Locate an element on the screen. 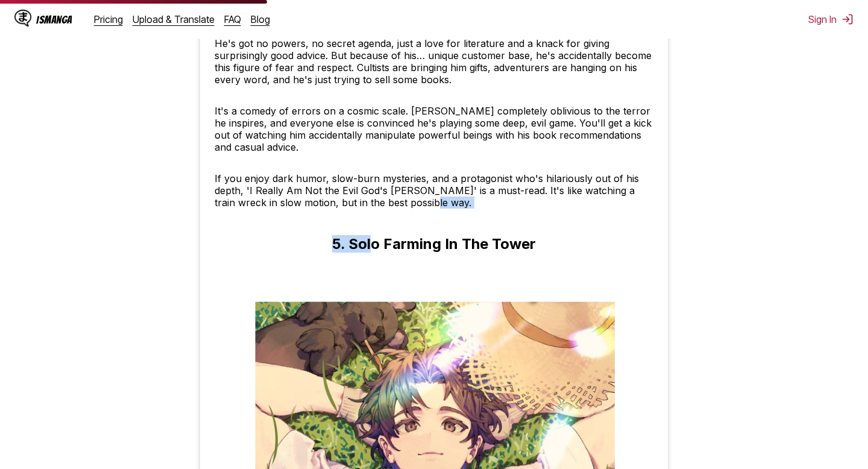 The height and width of the screenshot is (469, 868). a: IsManga LogoIsManga is located at coordinates (54, 20).